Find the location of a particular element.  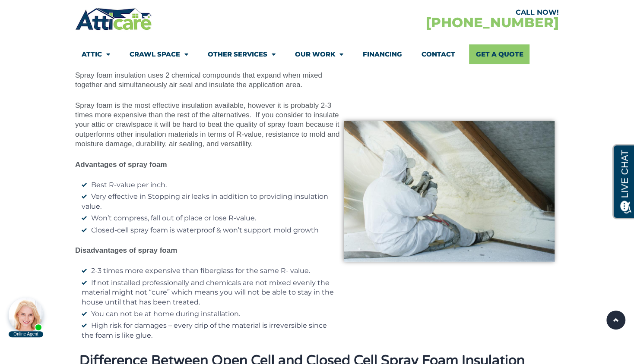

li: 2-3 times more expensive than fiberglass for the same R- value. is located at coordinates (210, 271).